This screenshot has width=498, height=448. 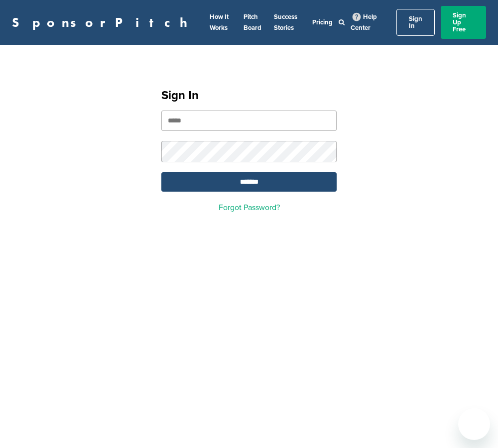 What do you see at coordinates (463, 22) in the screenshot?
I see `a: Sign Up Free` at bounding box center [463, 22].